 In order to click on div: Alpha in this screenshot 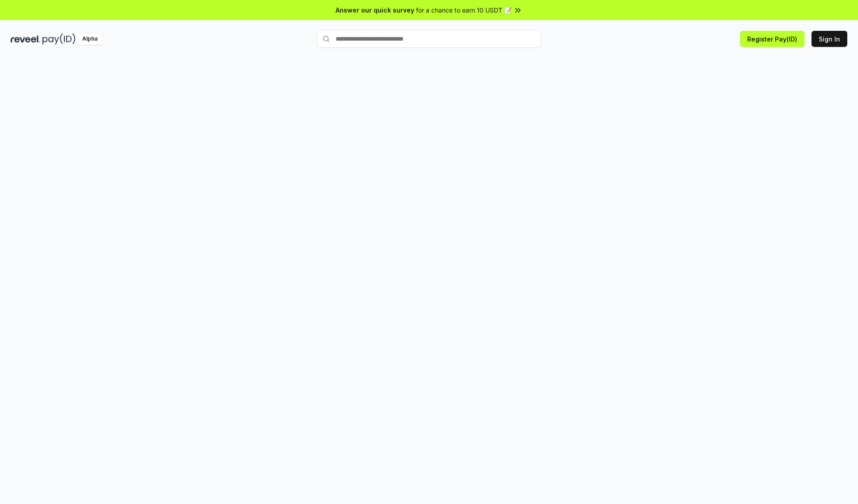, I will do `click(90, 38)`.